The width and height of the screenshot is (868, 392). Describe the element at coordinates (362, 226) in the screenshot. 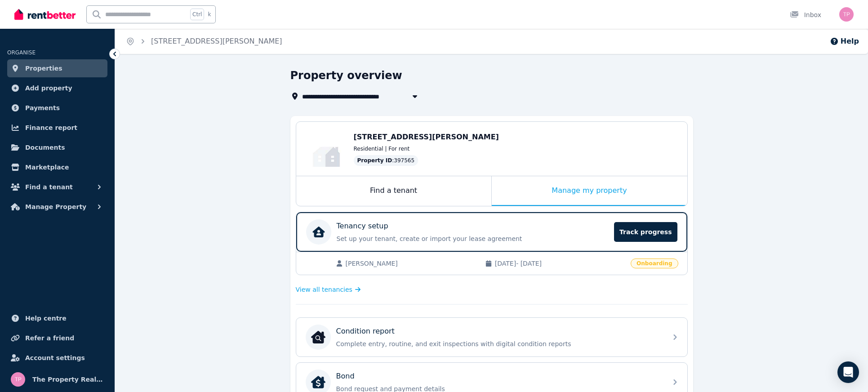

I see `p: Tenancy setup` at that location.